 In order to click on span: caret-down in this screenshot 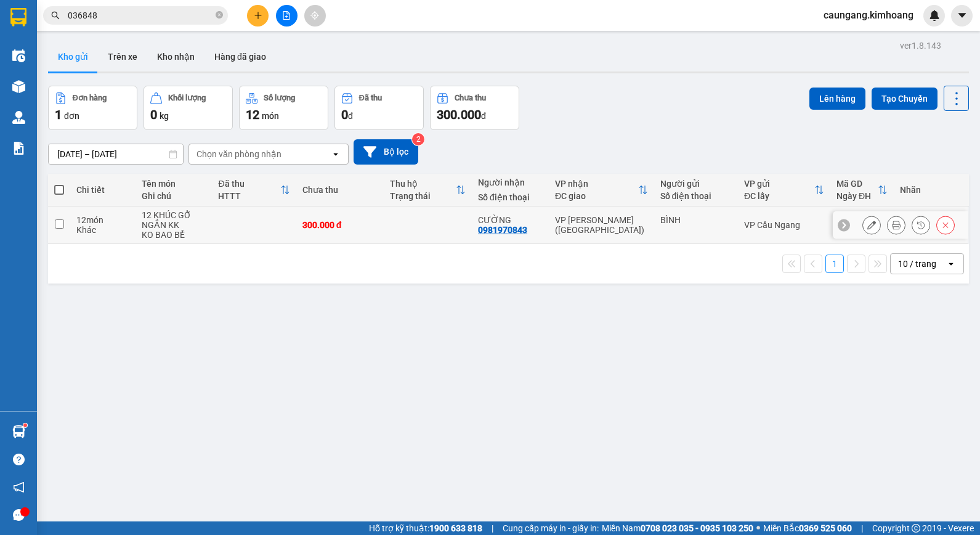, I will do `click(963, 15)`.